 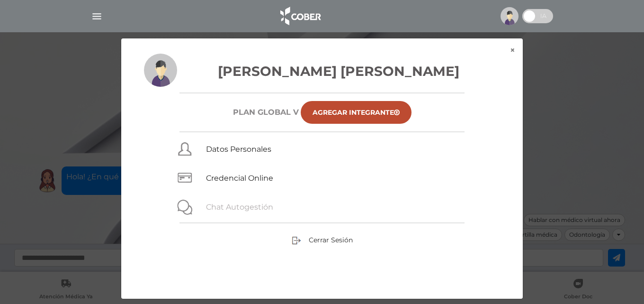 What do you see at coordinates (97, 16) in the screenshot?
I see `img: Cober_menu-lines-white.svg` at bounding box center [97, 16].